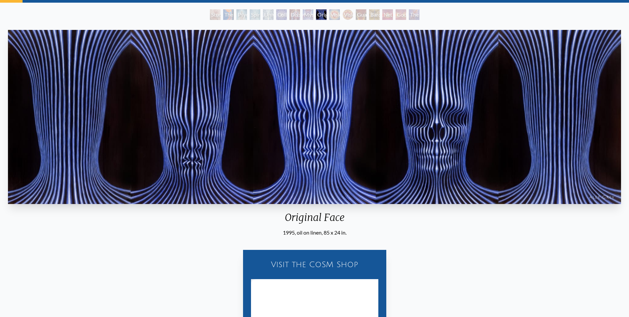 This screenshot has height=317, width=629. What do you see at coordinates (308, 15) in the screenshot?
I see `div: Mystic Eye` at bounding box center [308, 15].